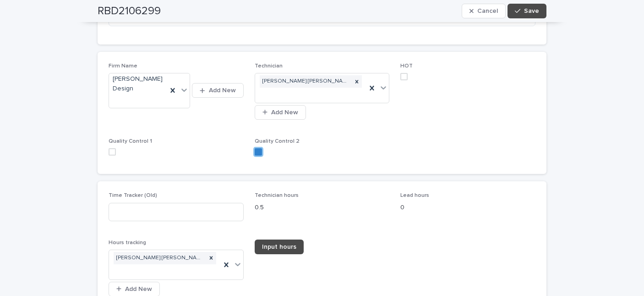  Describe the element at coordinates (268, 66) in the screenshot. I see `span: Technician` at that location.